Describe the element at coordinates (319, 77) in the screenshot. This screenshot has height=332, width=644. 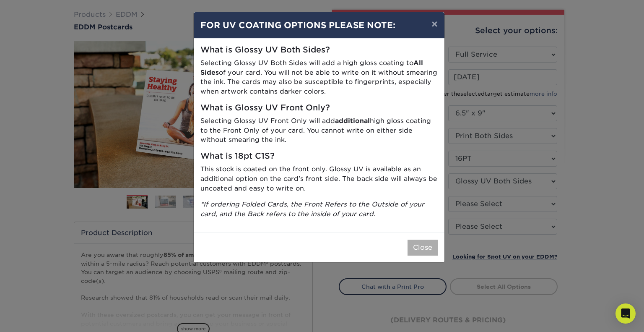
I see `p: Selecting Glossy UV Both Sides will add a high gloss coating to of your card. You will not be abl...` at that location.